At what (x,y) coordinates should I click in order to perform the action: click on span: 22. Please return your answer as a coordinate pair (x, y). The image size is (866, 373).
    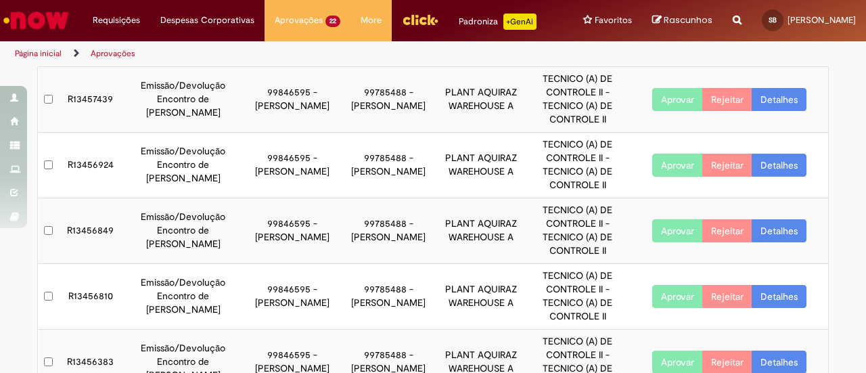
    Looking at the image, I should click on (333, 21).